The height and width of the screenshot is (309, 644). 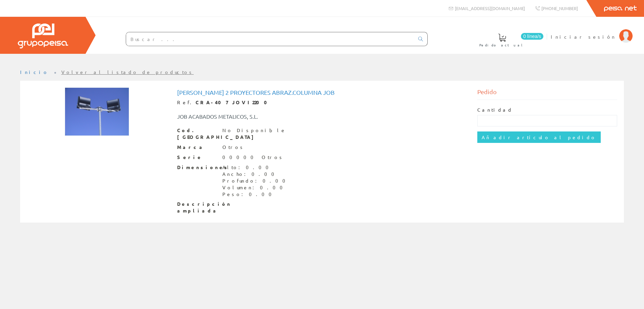 I want to click on span: Pedido actual, so click(x=502, y=45).